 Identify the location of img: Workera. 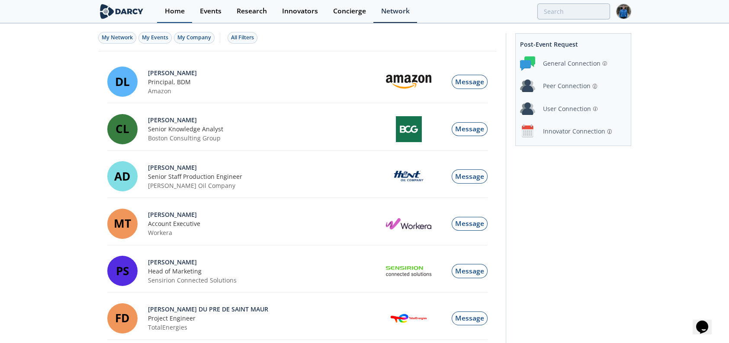
(408, 224).